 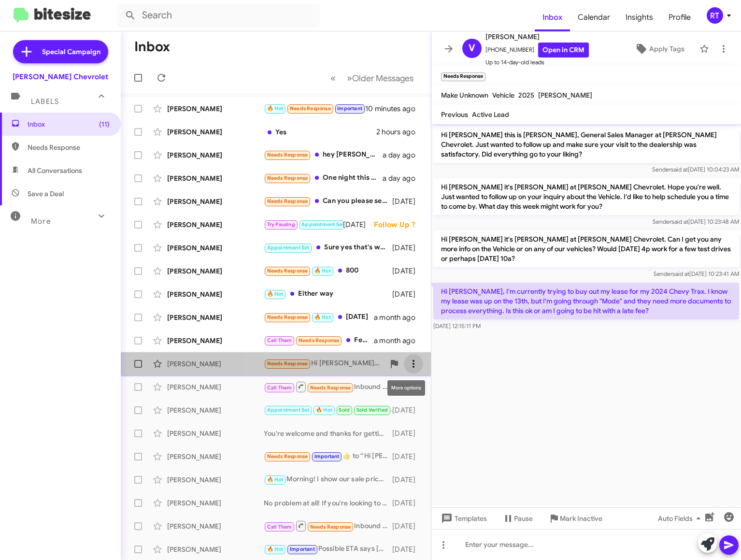 What do you see at coordinates (639, 18) in the screenshot?
I see `a: Insights` at bounding box center [639, 18].